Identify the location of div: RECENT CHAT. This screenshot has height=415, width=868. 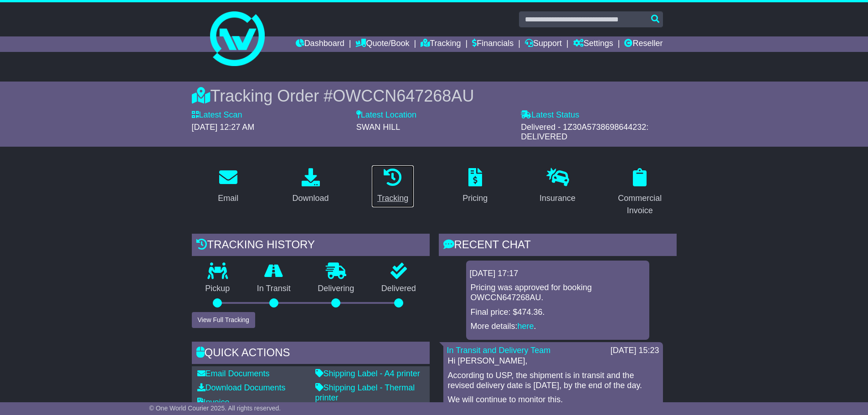
(558, 246).